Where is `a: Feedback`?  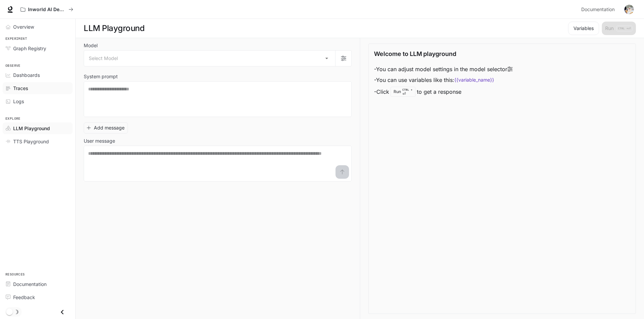 a: Feedback is located at coordinates (37, 297).